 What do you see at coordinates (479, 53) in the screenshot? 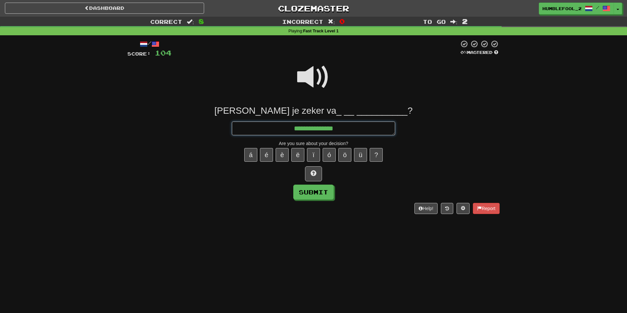
I see `div: Mastered` at bounding box center [479, 53].